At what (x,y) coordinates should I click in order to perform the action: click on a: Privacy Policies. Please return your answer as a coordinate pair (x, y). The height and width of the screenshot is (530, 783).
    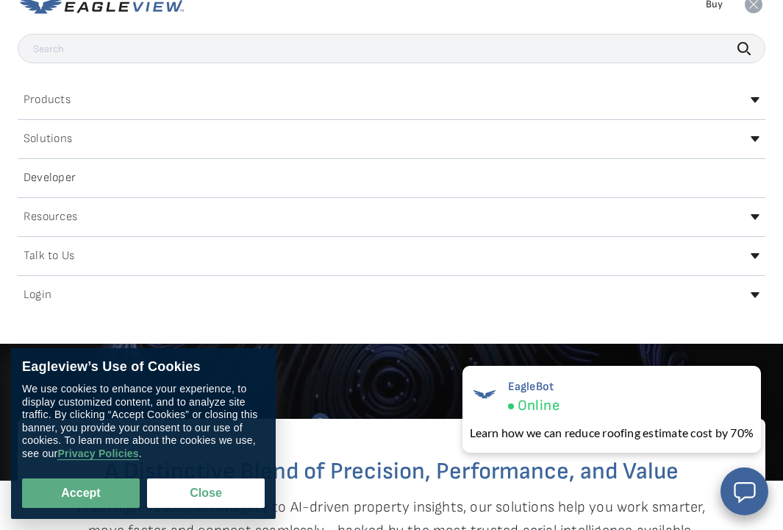
    Looking at the image, I should click on (98, 453).